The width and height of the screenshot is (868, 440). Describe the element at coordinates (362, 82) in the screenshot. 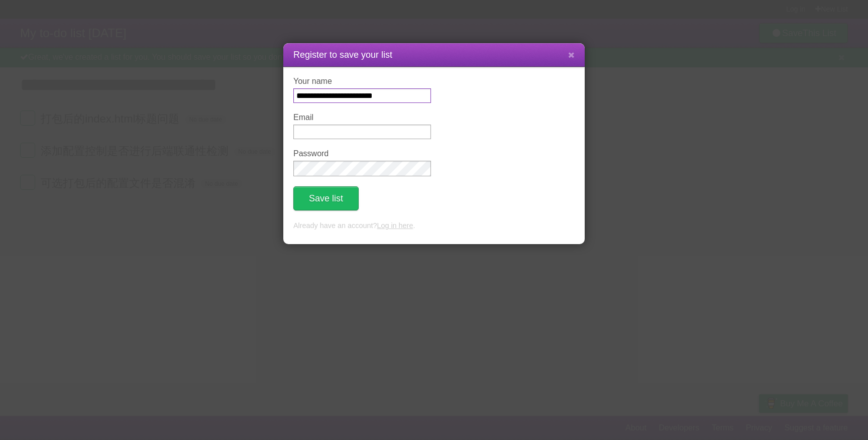

I see `label: Your name` at that location.